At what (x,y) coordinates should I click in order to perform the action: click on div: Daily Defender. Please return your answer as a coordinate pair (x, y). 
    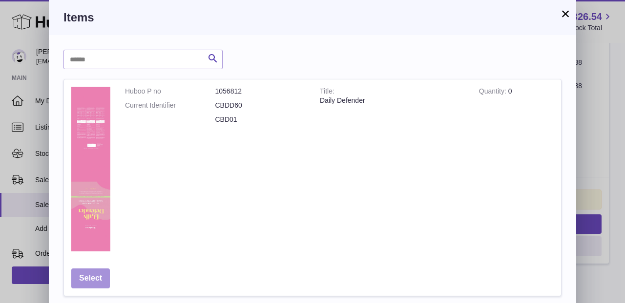
    Looking at the image, I should click on (392, 101).